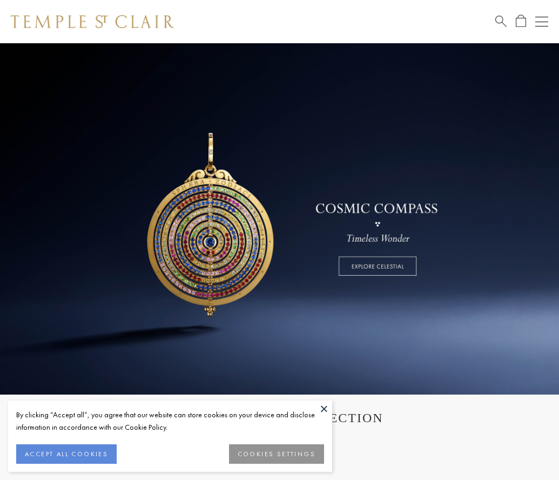 The image size is (559, 480). I want to click on div: By clicking “Accept all”, you agree that our website can store cookies on your device and disclos..., so click(170, 421).